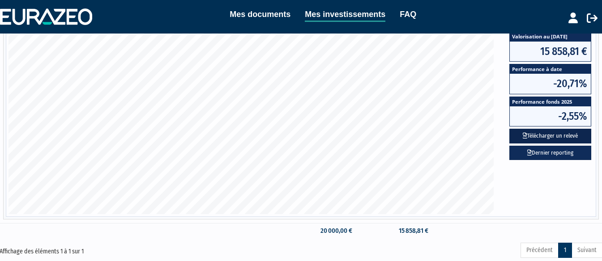 This screenshot has height=261, width=602. What do you see at coordinates (394, 231) in the screenshot?
I see `td: 15 858,81 €` at bounding box center [394, 231].